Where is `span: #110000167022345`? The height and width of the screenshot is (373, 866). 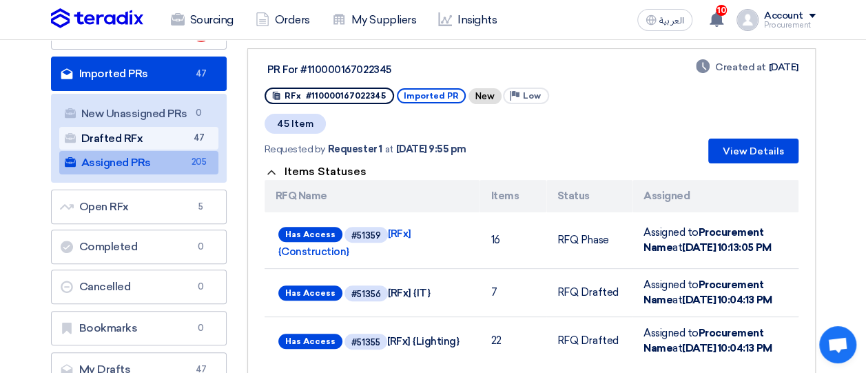
span: #110000167022345 is located at coordinates (346, 96).